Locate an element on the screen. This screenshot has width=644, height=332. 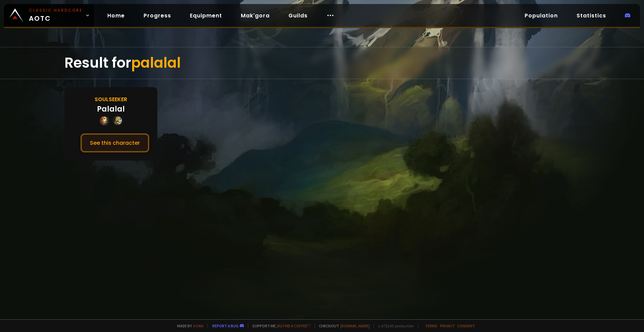
a: Report a bug is located at coordinates (225, 326).